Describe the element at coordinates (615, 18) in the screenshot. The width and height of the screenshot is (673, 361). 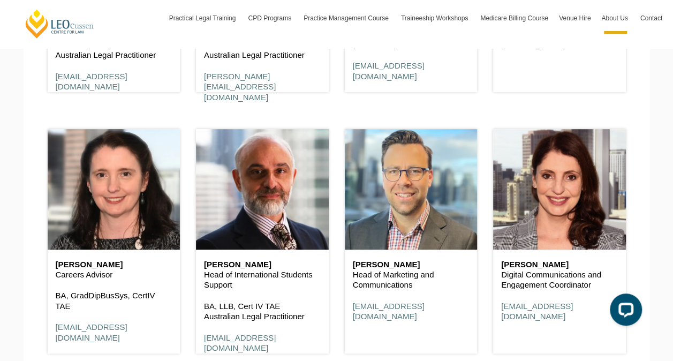
I see `a: About Us` at that location.